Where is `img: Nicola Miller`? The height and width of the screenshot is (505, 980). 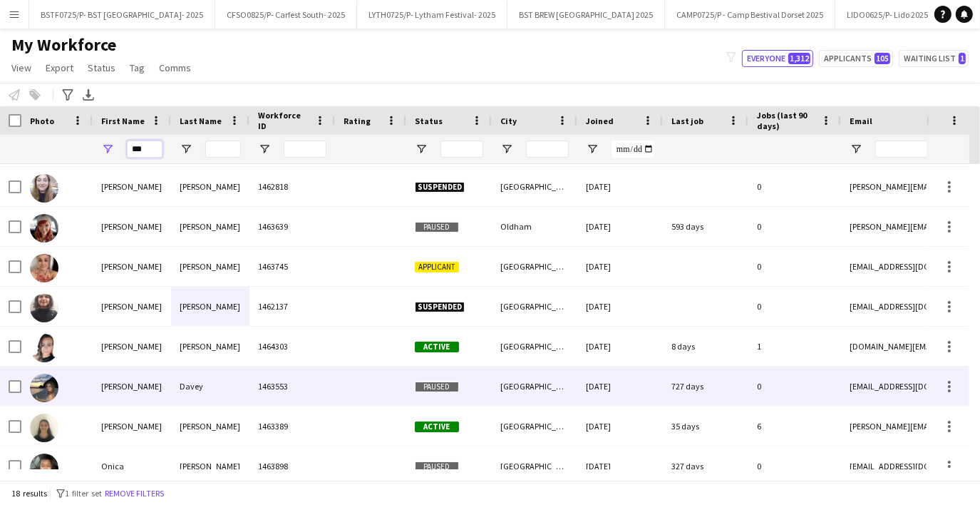 img: Nicola Miller is located at coordinates (44, 268).